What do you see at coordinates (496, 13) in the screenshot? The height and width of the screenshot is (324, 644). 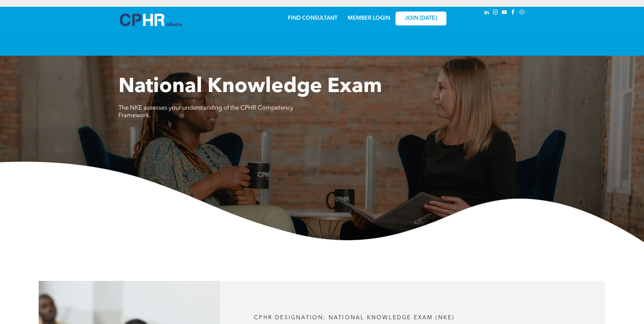 I see `a: instagram` at bounding box center [496, 13].